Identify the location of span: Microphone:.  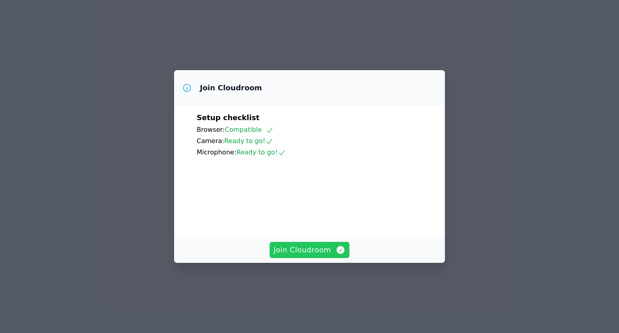
(216, 152).